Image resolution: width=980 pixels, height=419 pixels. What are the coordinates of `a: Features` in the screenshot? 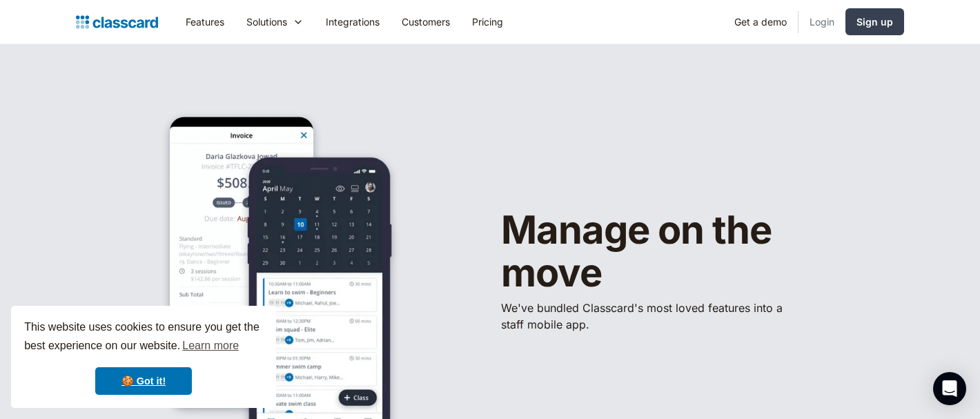 It's located at (205, 22).